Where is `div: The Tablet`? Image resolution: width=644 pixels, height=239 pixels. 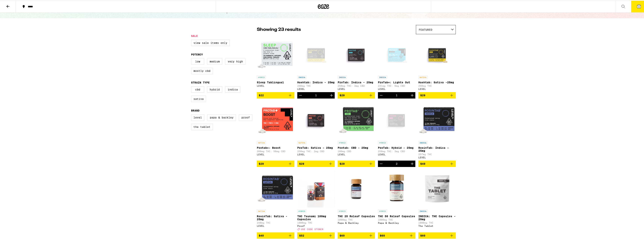 div: The Tablet is located at coordinates (437, 225).